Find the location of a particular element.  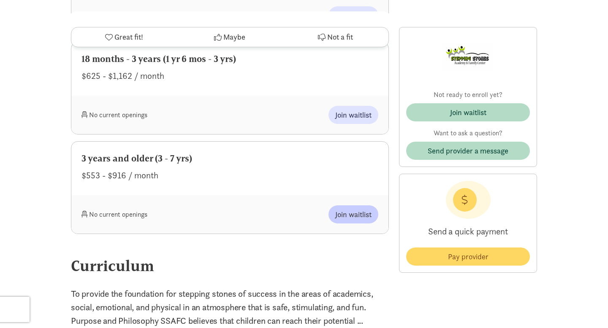

button: Great fit! is located at coordinates (124, 37).